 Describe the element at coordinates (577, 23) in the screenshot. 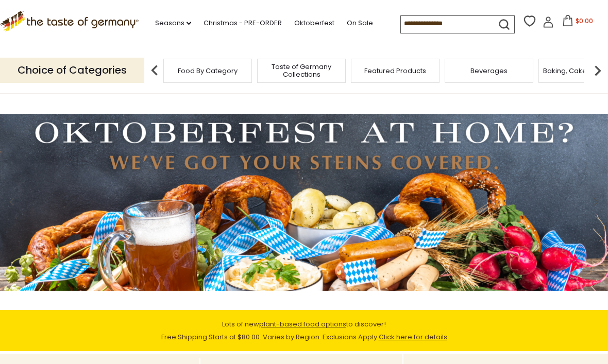

I see `button: $0.00` at that location.